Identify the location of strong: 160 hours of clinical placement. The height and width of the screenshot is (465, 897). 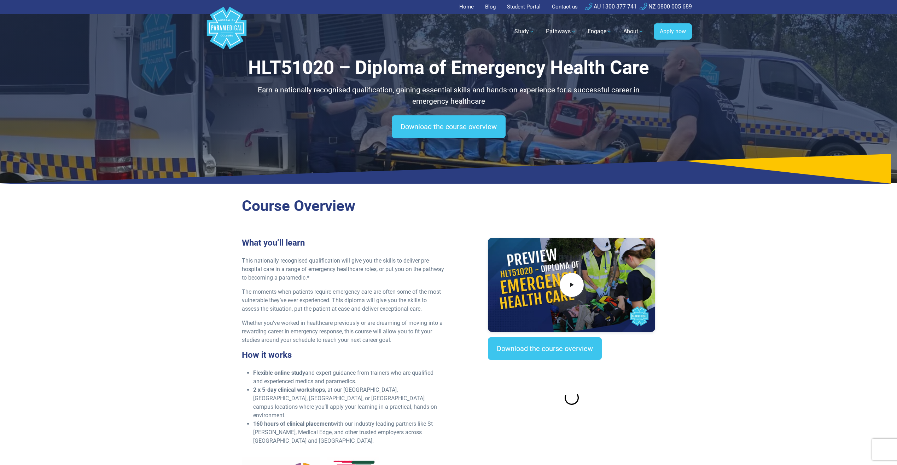
(293, 423).